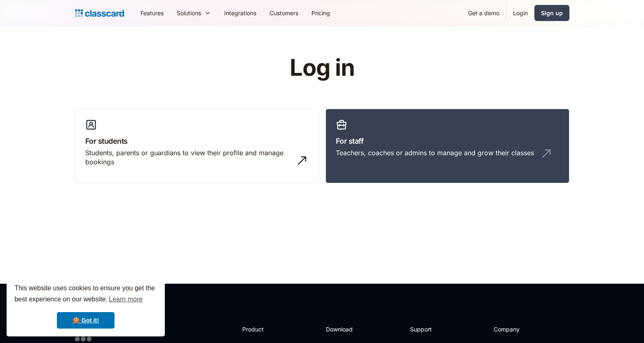 Image resolution: width=644 pixels, height=343 pixels. Describe the element at coordinates (86, 294) in the screenshot. I see `span: This website uses cookies to ensure you get the best experience on our website.` at that location.